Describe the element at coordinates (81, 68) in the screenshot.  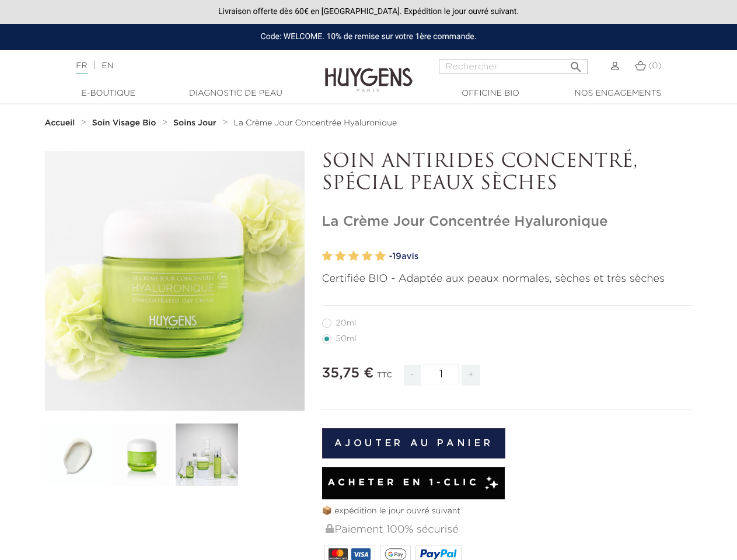
I see `a: FR` at that location.